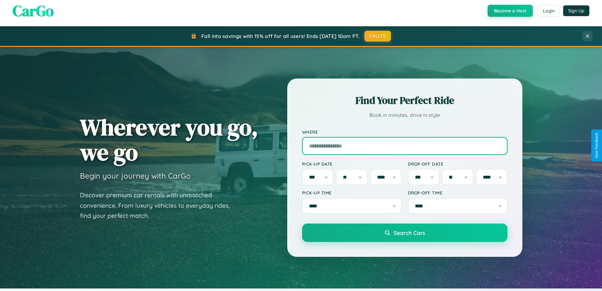 This screenshot has width=602, height=291. I want to click on p: Book in minutes, drive in style, so click(405, 115).